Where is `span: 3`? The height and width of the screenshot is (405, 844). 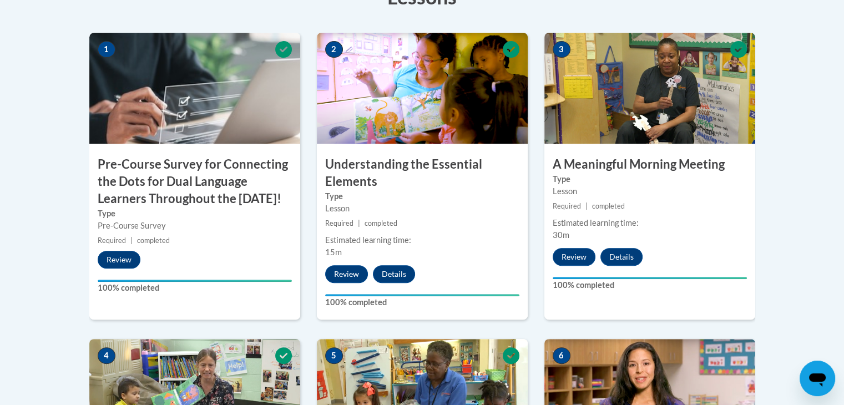
span: 3 is located at coordinates (561, 49).